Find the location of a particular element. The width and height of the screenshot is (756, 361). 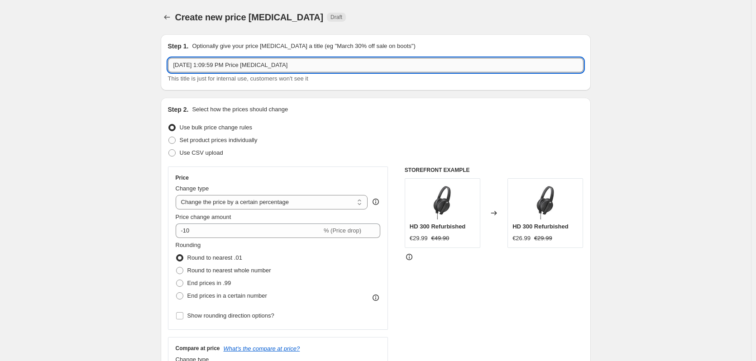

div: help is located at coordinates (376, 202).